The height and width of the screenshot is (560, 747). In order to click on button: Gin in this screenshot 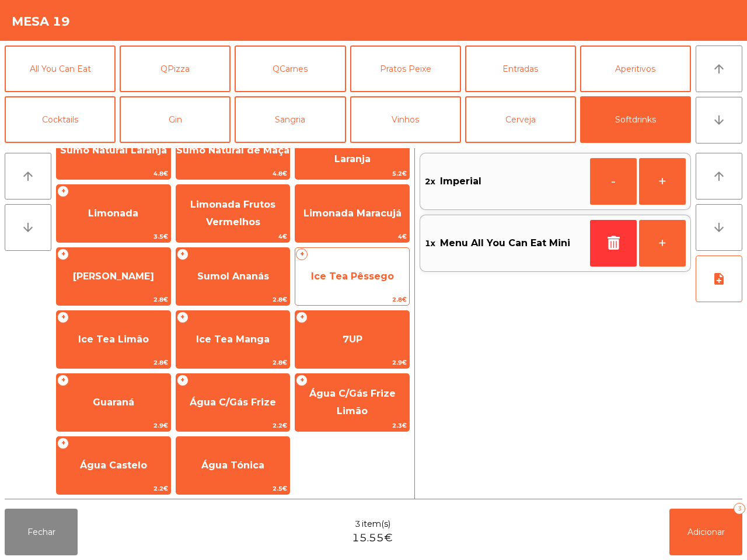, I will do `click(175, 120)`.